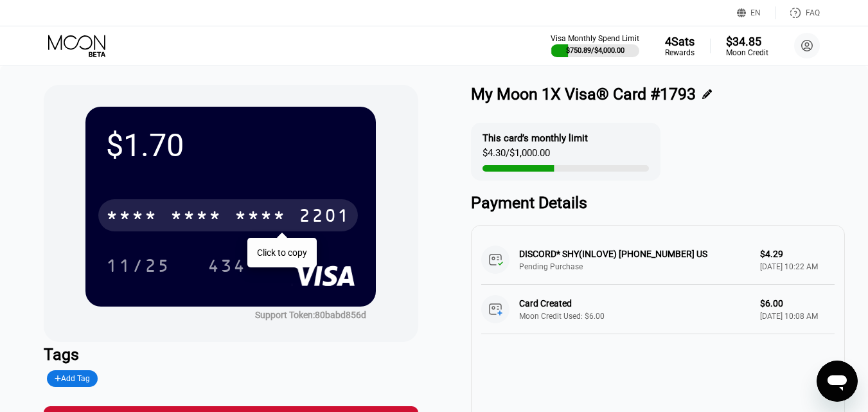 The image size is (868, 412). I want to click on div: 4 Sats, so click(680, 41).